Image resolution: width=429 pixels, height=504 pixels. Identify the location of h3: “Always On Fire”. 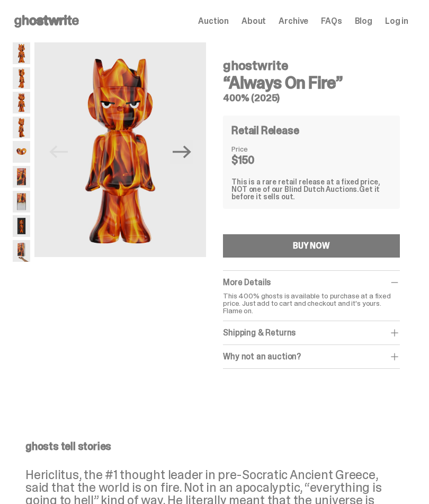
(312, 83).